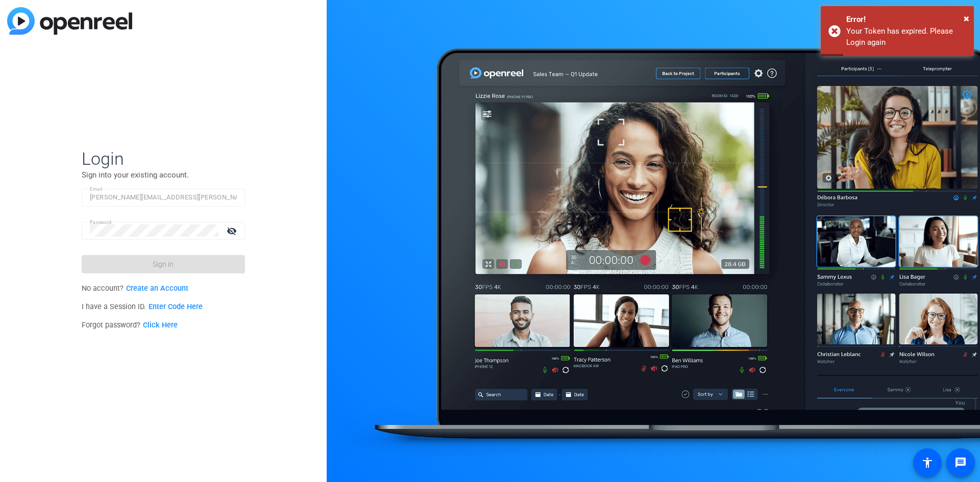  What do you see at coordinates (157, 288) in the screenshot?
I see `a: Create an Account` at bounding box center [157, 288].